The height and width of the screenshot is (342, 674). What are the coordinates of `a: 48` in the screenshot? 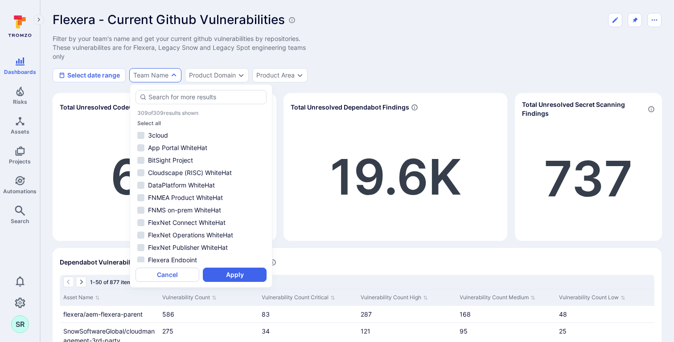 It's located at (563, 314).